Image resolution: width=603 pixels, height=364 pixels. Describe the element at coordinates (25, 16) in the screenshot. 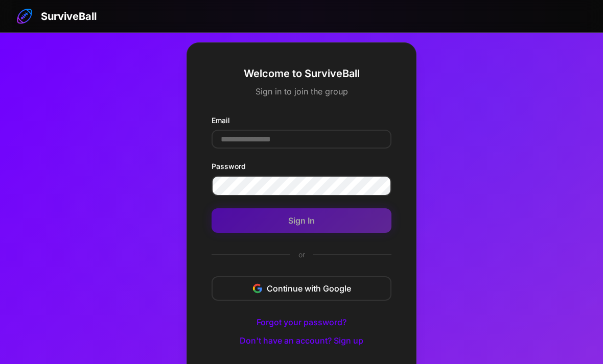

I see `img: SurviveBall` at that location.